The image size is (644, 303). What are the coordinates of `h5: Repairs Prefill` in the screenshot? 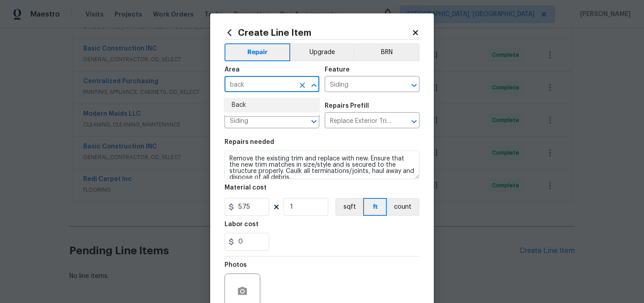 It's located at (346, 106).